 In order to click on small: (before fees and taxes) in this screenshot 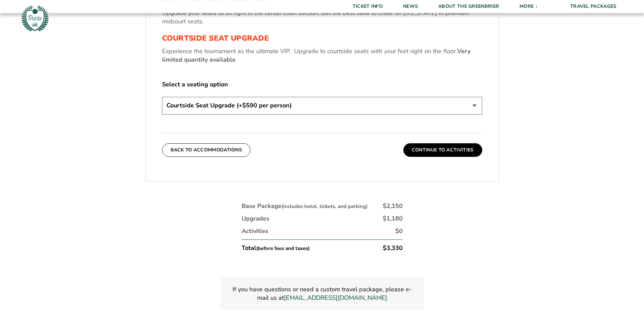, I will do `click(283, 248)`.